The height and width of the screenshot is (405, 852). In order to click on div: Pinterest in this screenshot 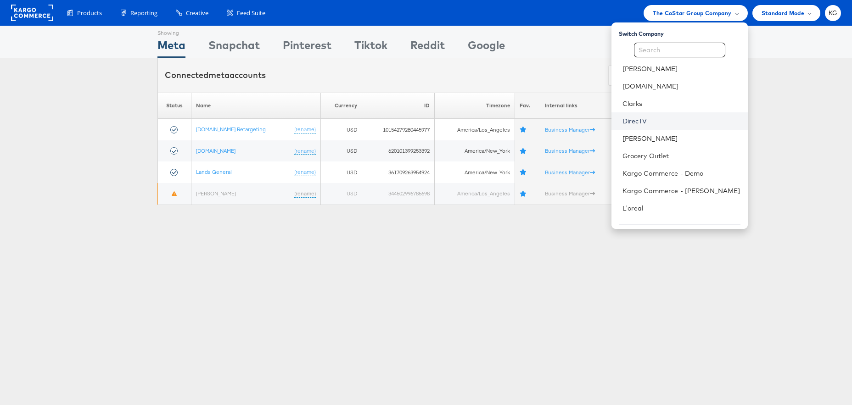, I will do `click(307, 47)`.